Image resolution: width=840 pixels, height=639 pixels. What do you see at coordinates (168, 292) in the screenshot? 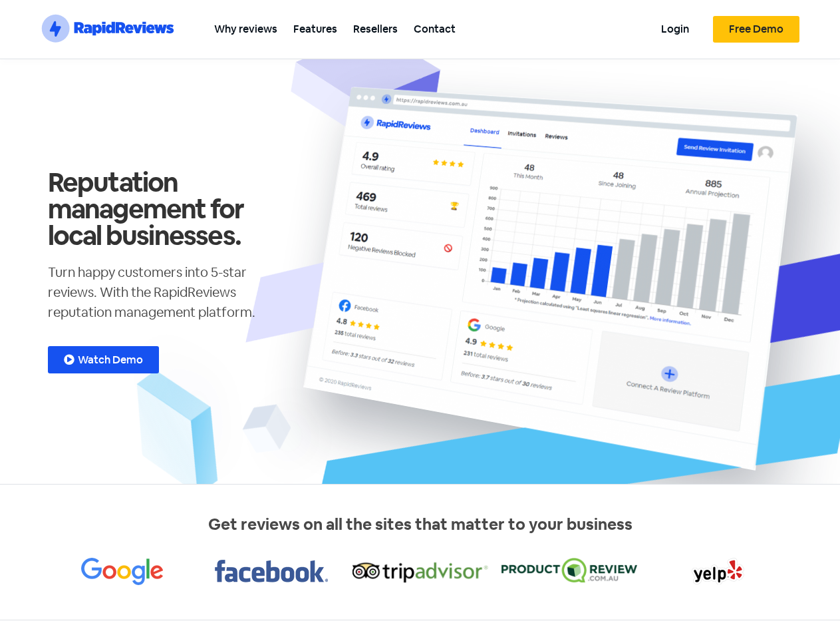
I see `p: Turn happy customers into 5-star reviews. With the RapidReviews reputation management platform.` at bounding box center [168, 292].